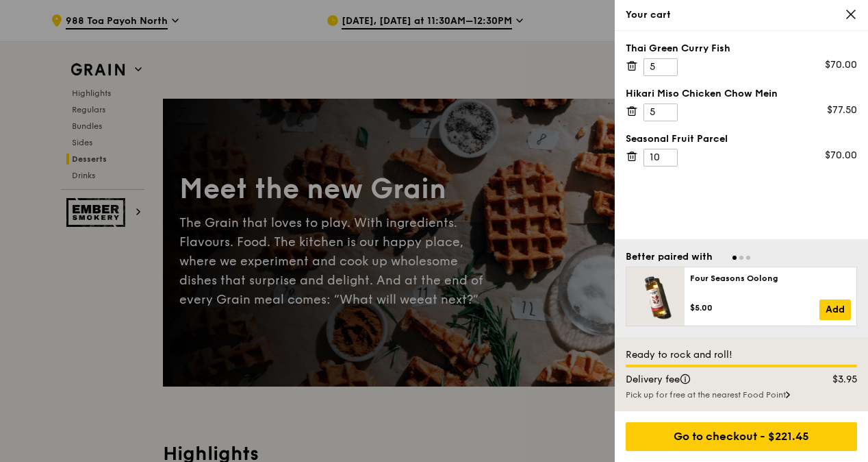 This screenshot has height=462, width=868. Describe the element at coordinates (742, 436) in the screenshot. I see `div: Go to checkout - $221.45` at that location.